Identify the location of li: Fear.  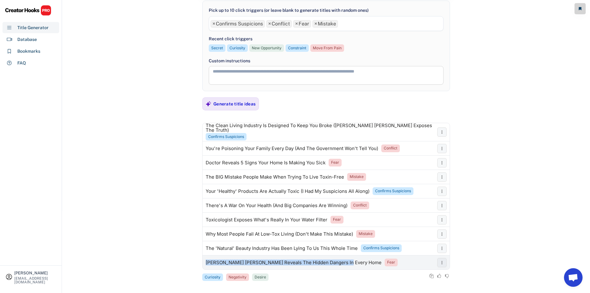
(302, 24).